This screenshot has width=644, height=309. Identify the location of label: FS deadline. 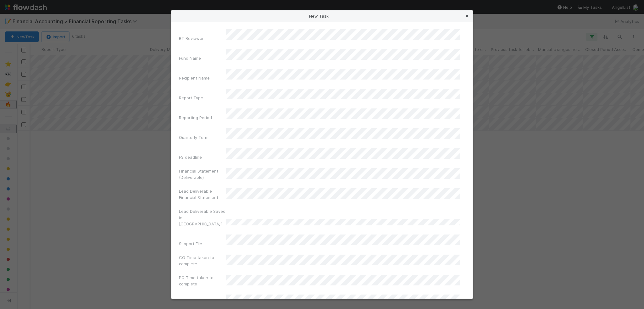
(190, 157).